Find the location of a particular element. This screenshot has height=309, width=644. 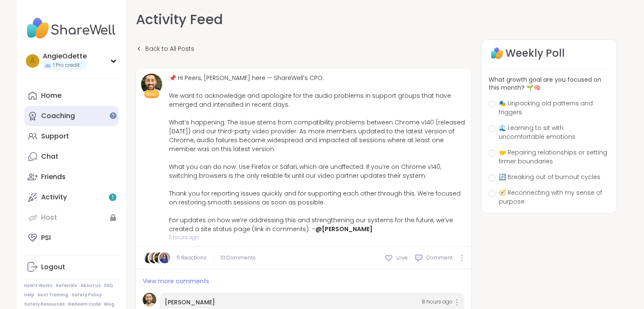

a: PSI is located at coordinates (71, 238).